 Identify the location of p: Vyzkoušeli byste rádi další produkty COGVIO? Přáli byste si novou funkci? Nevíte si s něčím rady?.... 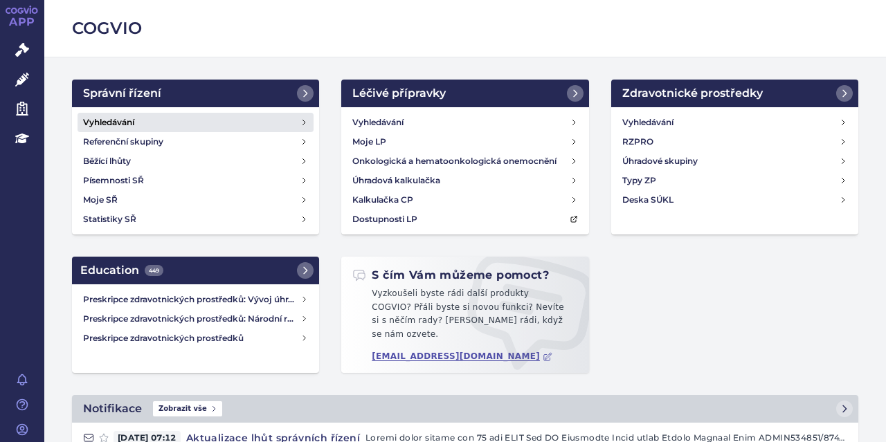
(464, 317).